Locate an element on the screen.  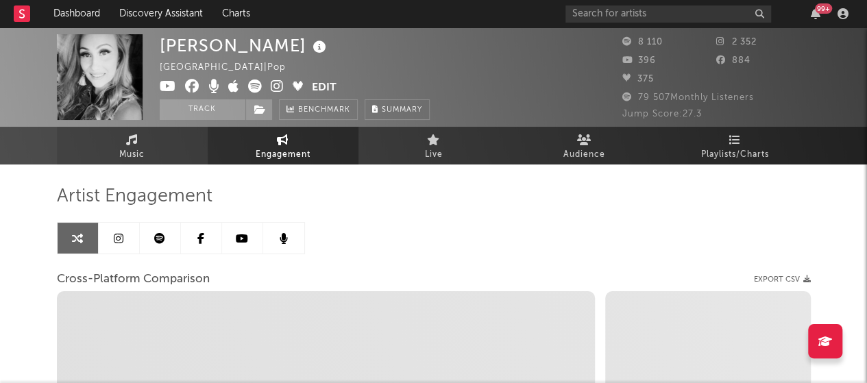
span: 375 is located at coordinates (638, 79).